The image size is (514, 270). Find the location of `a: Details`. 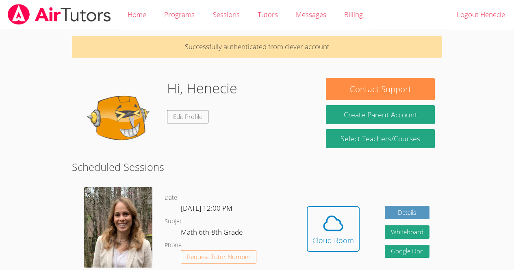

a: Details is located at coordinates (407, 213).